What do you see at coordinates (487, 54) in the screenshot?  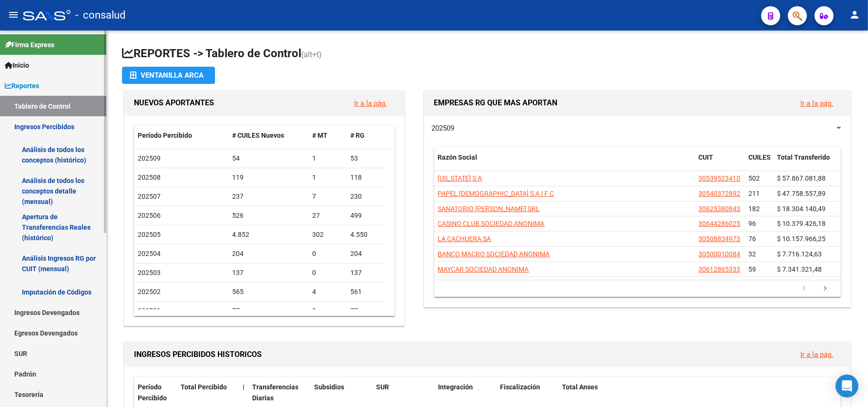 I see `h1: REPORTES -> Tablero de Control` at bounding box center [487, 54].